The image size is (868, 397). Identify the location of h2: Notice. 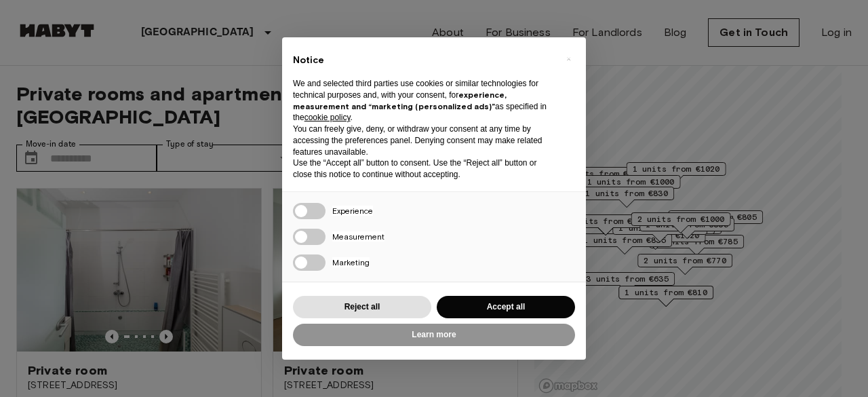
(423, 60).